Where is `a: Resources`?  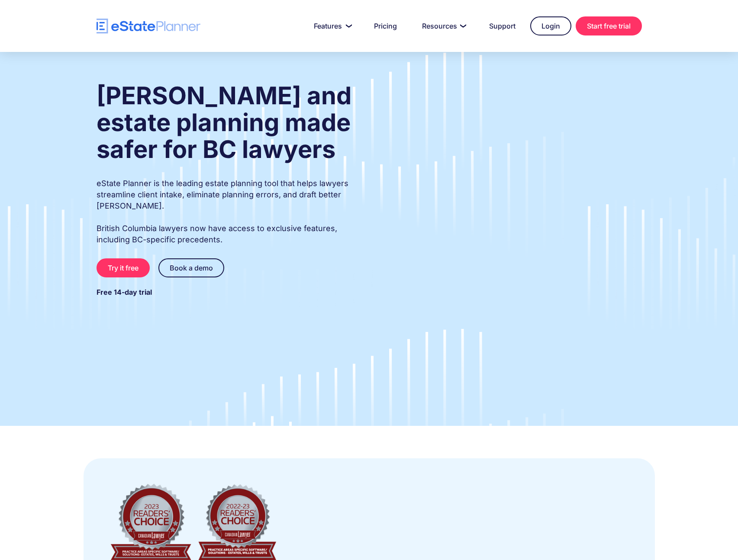 a: Resources is located at coordinates (443, 26).